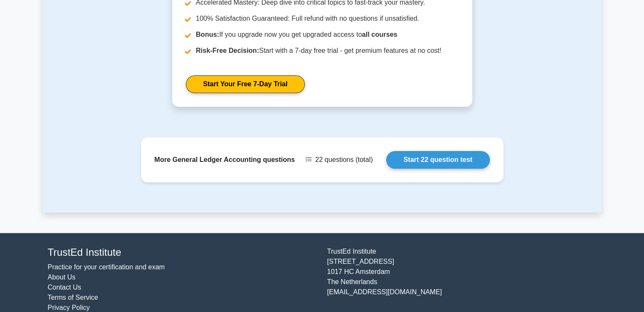  Describe the element at coordinates (73, 297) in the screenshot. I see `a: Terms of Service` at that location.